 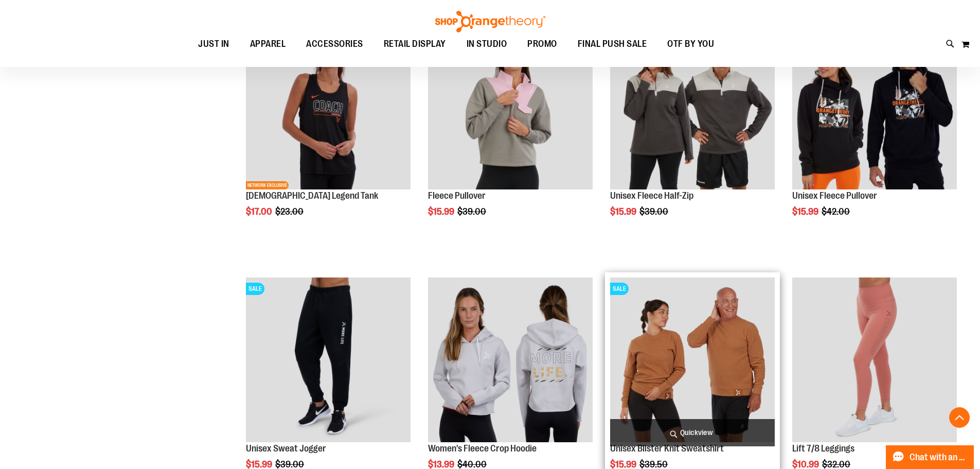 What do you see at coordinates (415, 44) in the screenshot?
I see `span: RETAIL DISPLAY` at bounding box center [415, 44].